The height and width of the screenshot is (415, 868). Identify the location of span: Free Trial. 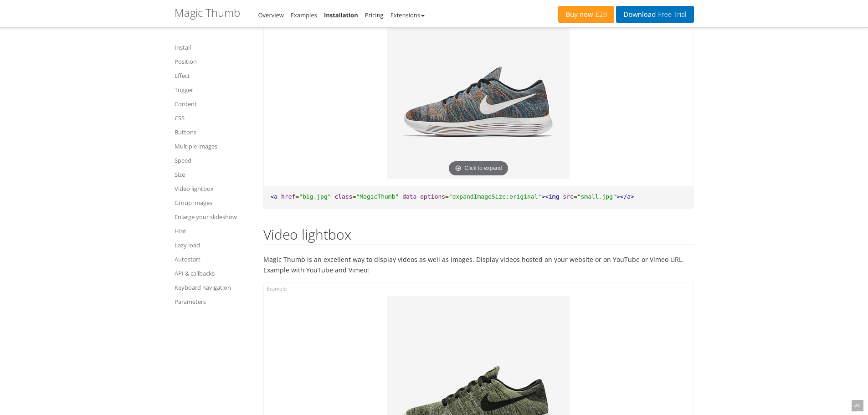
(671, 15).